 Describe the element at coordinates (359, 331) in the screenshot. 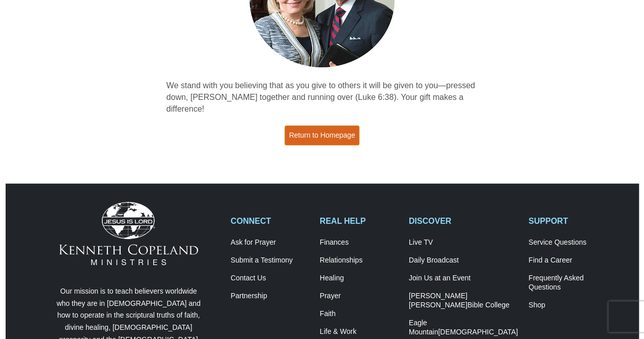

I see `a: Life & Work` at that location.